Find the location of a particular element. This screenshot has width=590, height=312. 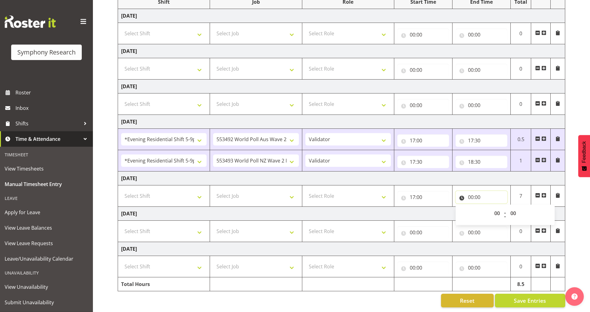

a: Leave/Unavailability Calendar is located at coordinates (46, 259).